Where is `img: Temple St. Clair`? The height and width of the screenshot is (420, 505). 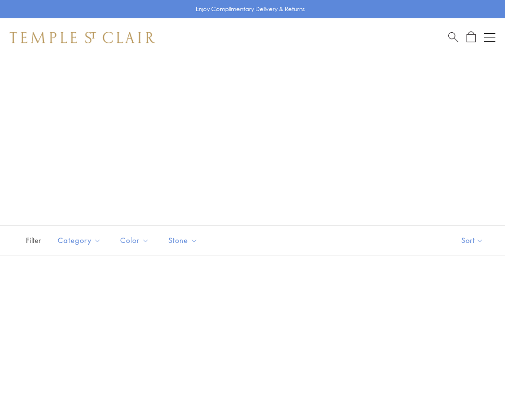 img: Temple St. Clair is located at coordinates (82, 37).